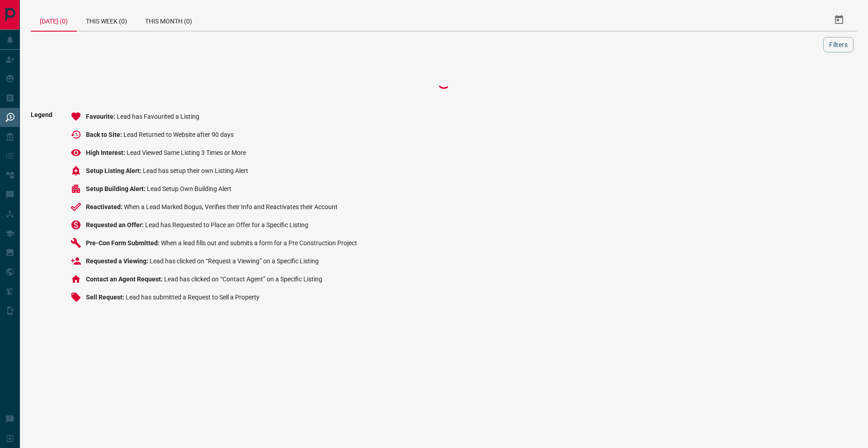 The height and width of the screenshot is (448, 868). What do you see at coordinates (444, 82) in the screenshot?
I see `div: Loading` at bounding box center [444, 82].